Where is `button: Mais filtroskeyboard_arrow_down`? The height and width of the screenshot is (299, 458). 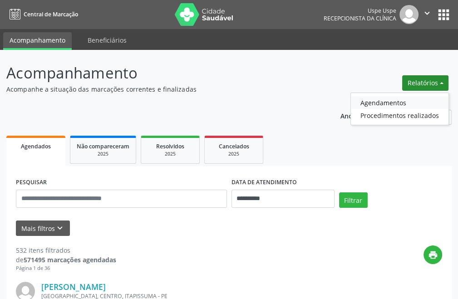 button: Mais filtroskeyboard_arrow_down is located at coordinates (43, 228).